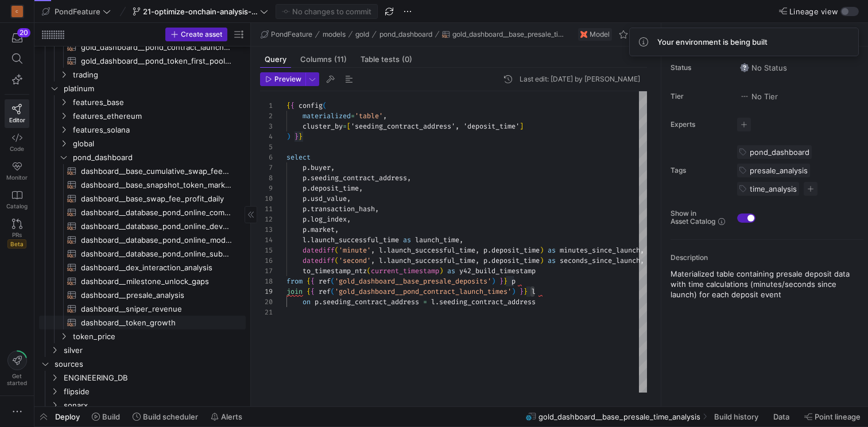  What do you see at coordinates (362, 35) in the screenshot?
I see `span: gold` at bounding box center [362, 35].